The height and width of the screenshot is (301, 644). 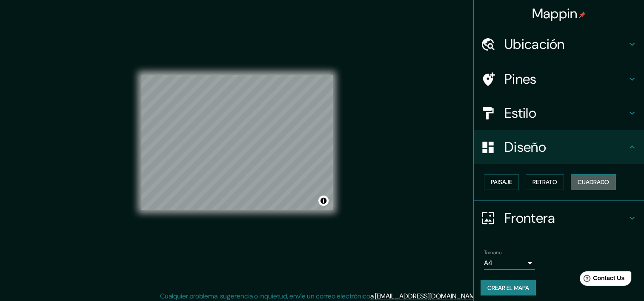 What do you see at coordinates (492, 252) in the screenshot?
I see `label: Tamaño` at bounding box center [492, 252].